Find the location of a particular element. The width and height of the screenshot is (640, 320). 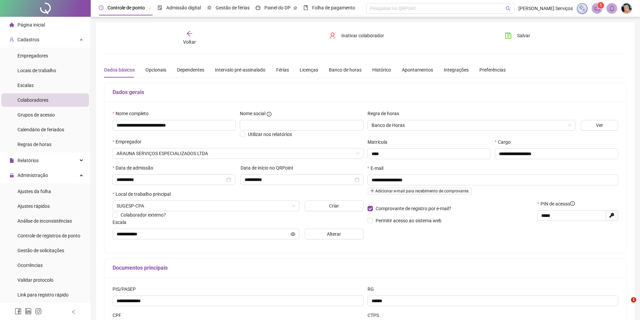

span: lock is located at coordinates (12, 175).